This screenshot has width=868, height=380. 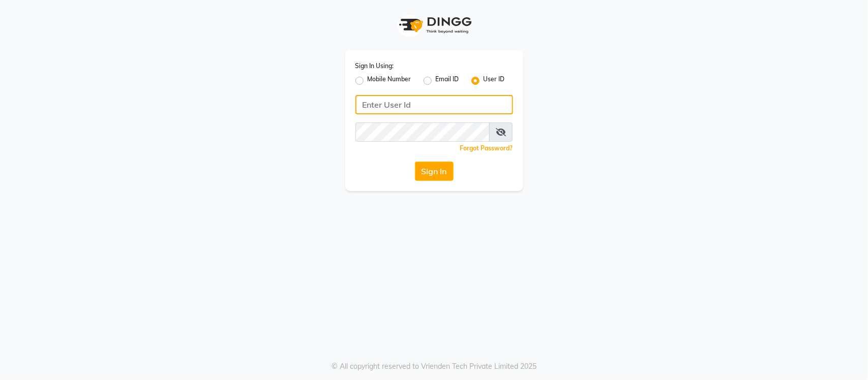 What do you see at coordinates (389, 81) in the screenshot?
I see `label: Mobile Number` at bounding box center [389, 81].